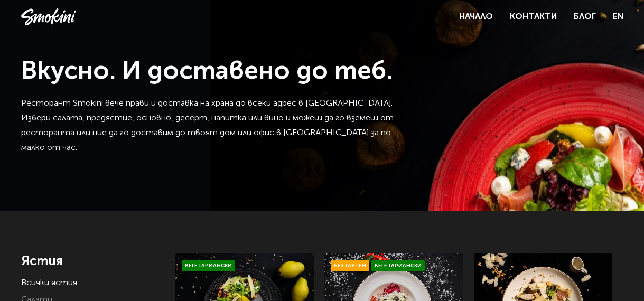 This screenshot has height=301, width=644. What do you see at coordinates (476, 17) in the screenshot?
I see `a: Начало` at bounding box center [476, 17].